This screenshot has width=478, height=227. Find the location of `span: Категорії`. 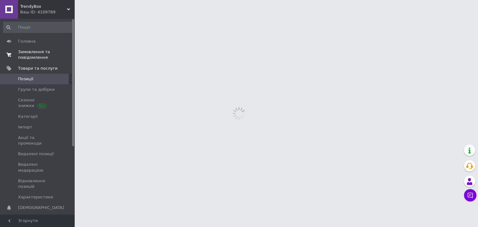

span: Категорії is located at coordinates (28, 117).